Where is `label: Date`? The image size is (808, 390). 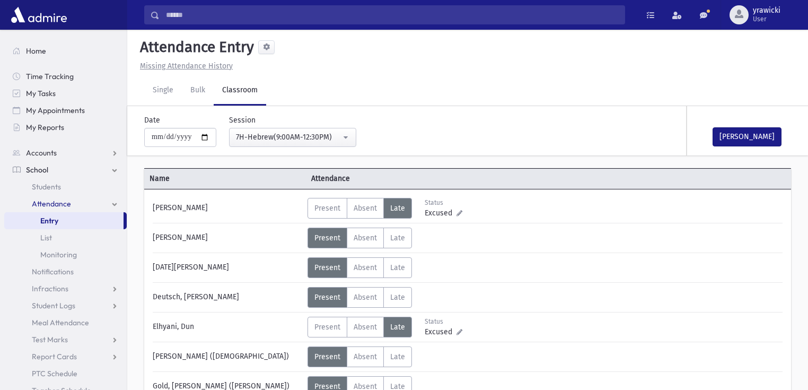
label: Date is located at coordinates (152, 120).